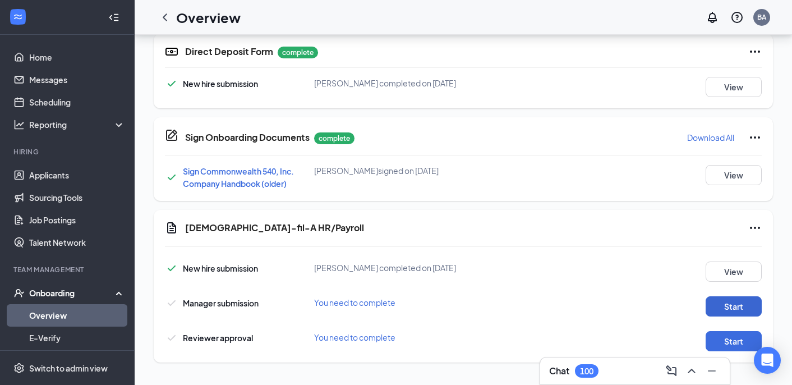 The image size is (792, 385). Describe the element at coordinates (19, 368) in the screenshot. I see `svg: Settings` at that location.